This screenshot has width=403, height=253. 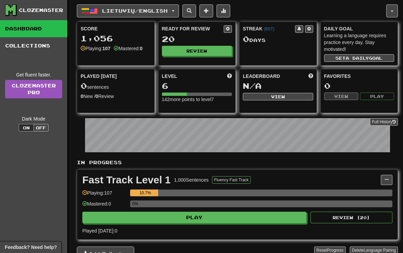 What do you see at coordinates (311, 76) in the screenshot?
I see `span: This week in points, UTC` at bounding box center [311, 76].